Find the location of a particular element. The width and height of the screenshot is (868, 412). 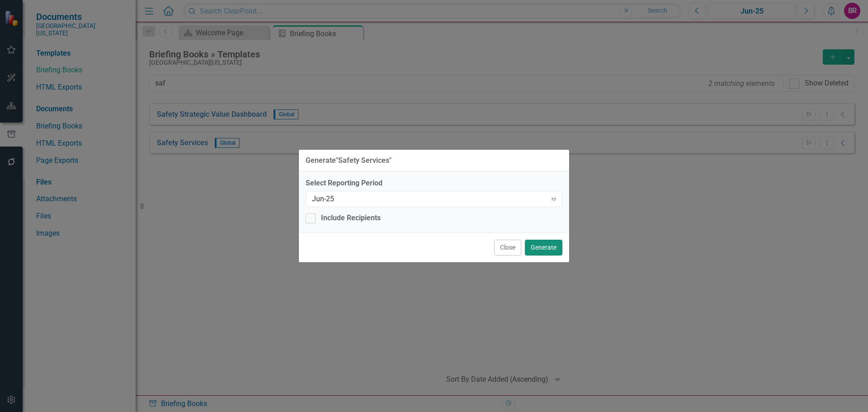

div: Include Recipients is located at coordinates (351, 218).